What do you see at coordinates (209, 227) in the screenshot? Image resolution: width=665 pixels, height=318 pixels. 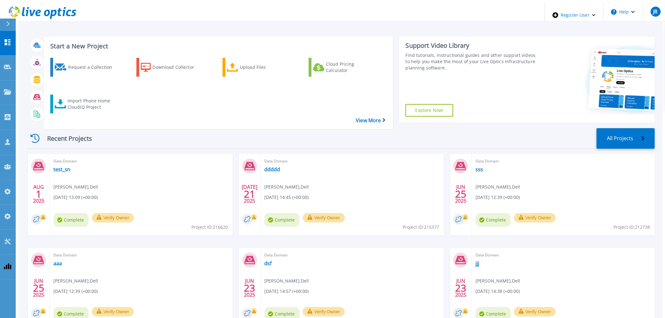 I see `span: Project ID: 216620` at bounding box center [209, 227].